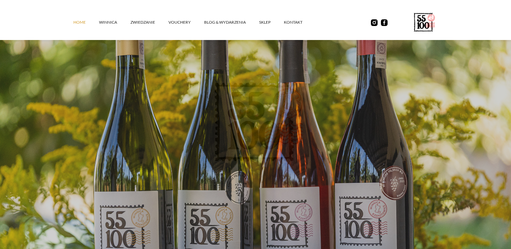  Describe the element at coordinates (272, 22) in the screenshot. I see `a: SKLEP` at that location.